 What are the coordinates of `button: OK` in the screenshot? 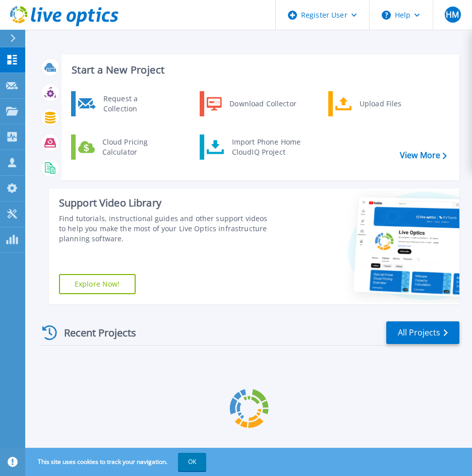 It's located at (192, 462).